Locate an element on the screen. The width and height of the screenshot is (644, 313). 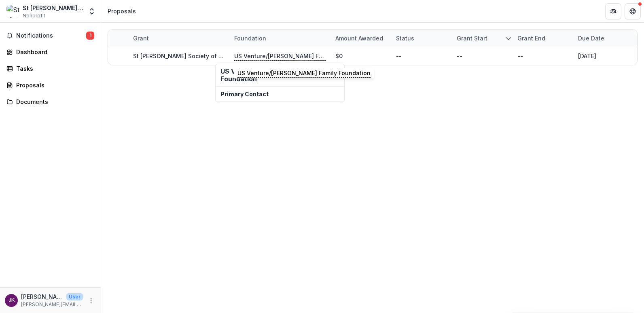
svg: sorted descending is located at coordinates (508, 39).